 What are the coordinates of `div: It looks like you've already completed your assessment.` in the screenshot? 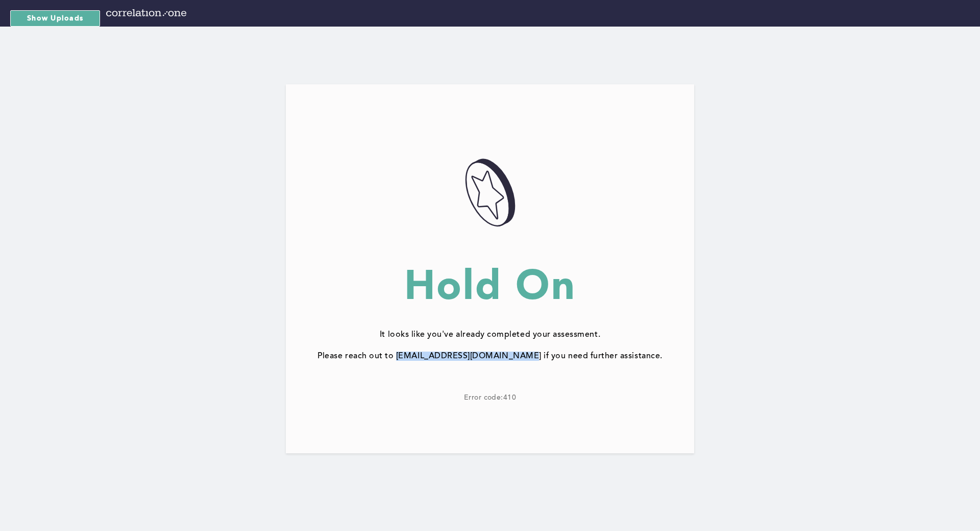 It's located at (490, 335).